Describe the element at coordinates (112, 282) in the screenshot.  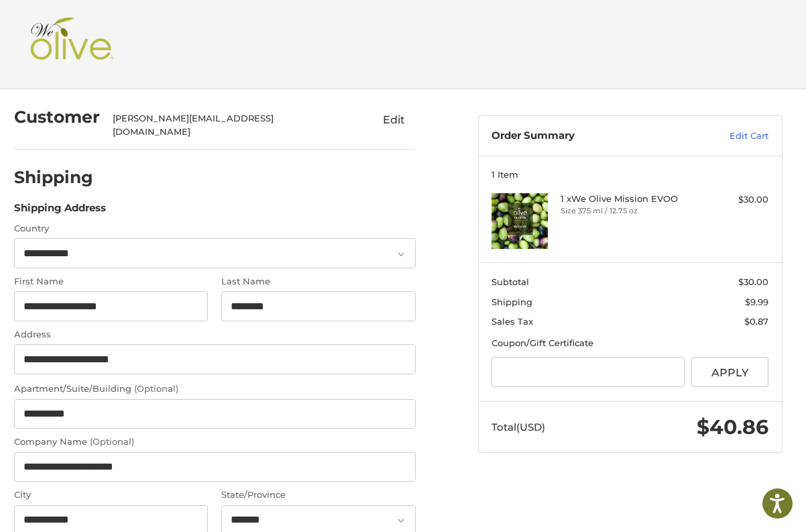
I see `label: First Name` at that location.